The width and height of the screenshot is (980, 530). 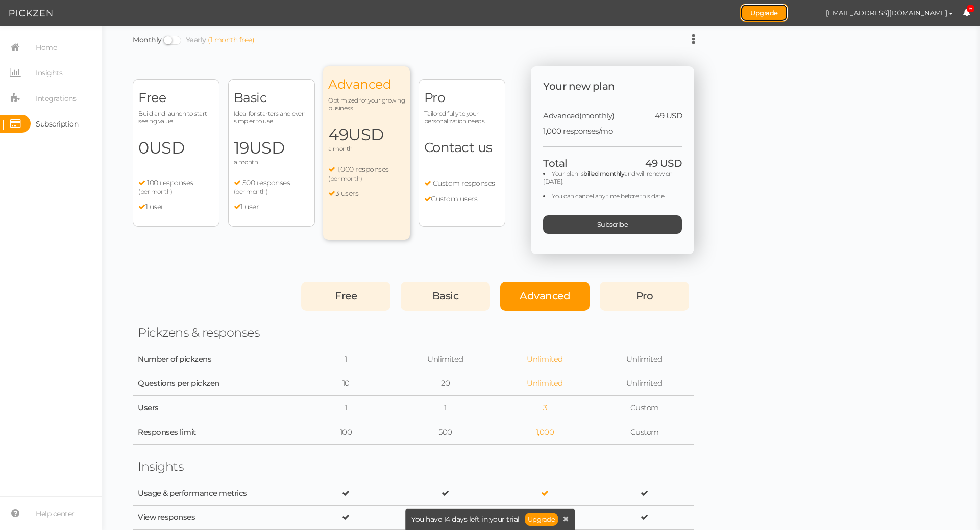 What do you see at coordinates (214, 517) in the screenshot?
I see `div: View responses` at bounding box center [214, 517].